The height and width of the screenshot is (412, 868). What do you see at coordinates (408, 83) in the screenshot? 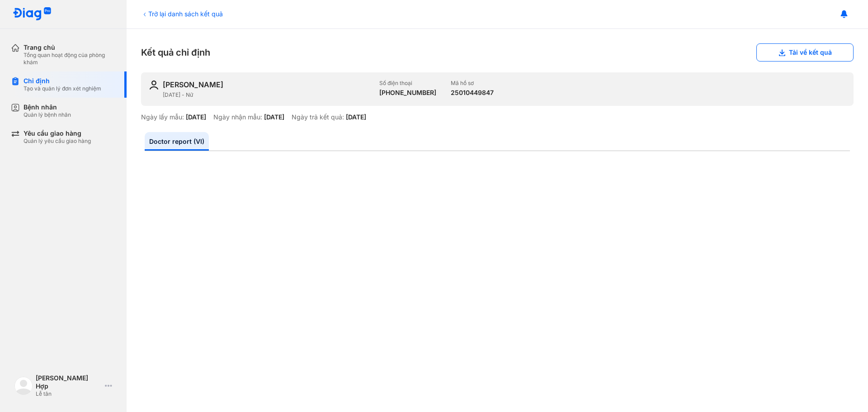
I see `div: Số điện thoại` at bounding box center [408, 83].